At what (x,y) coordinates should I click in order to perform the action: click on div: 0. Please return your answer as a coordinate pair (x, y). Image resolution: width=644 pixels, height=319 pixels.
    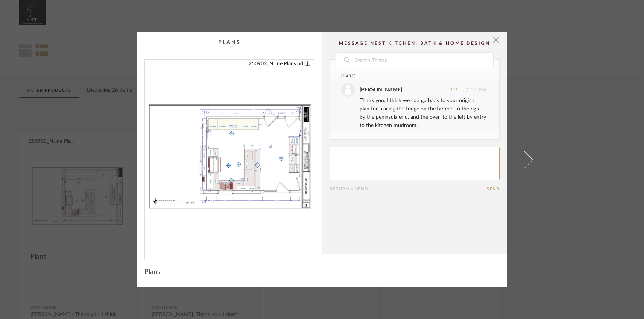
    Looking at the image, I should click on (229, 157).